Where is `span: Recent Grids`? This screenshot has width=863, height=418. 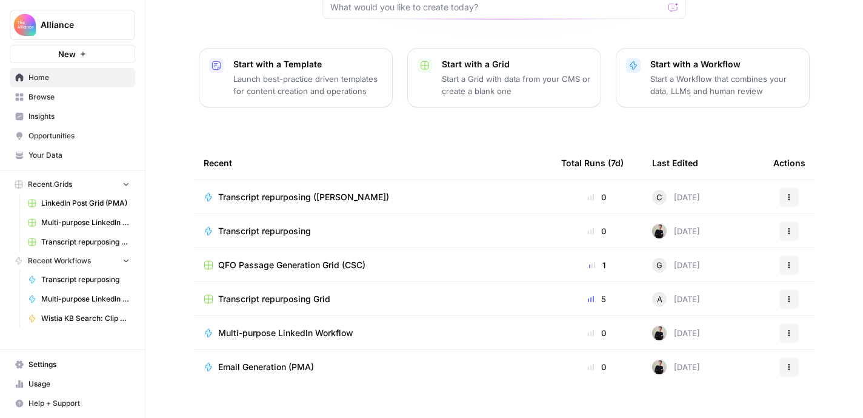 span: Recent Grids is located at coordinates (50, 184).